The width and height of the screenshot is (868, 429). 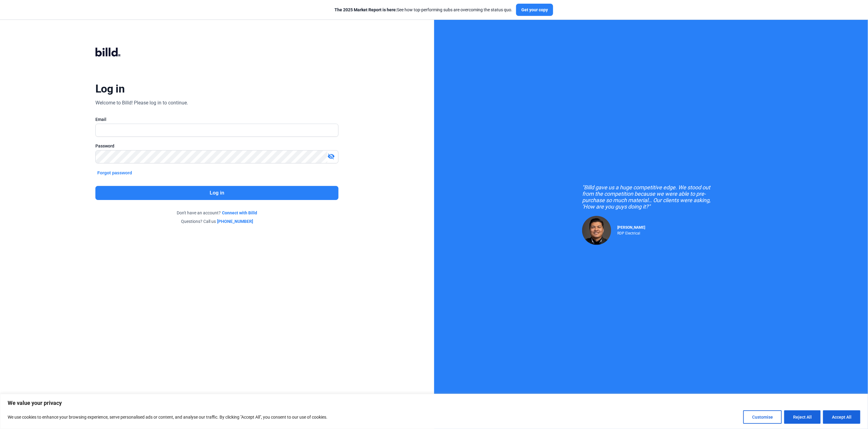 What do you see at coordinates (216, 146) in the screenshot?
I see `div: Password` at bounding box center [216, 146].